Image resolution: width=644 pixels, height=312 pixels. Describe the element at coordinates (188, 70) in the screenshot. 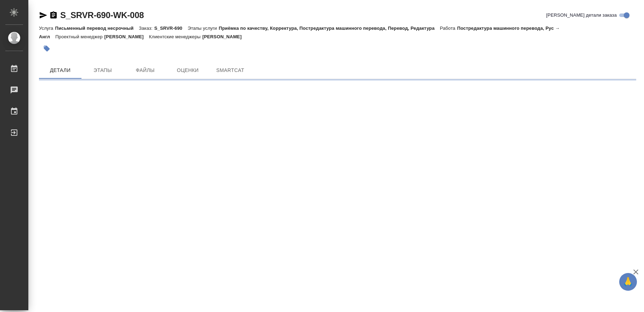

I see `span: Оценки` at that location.